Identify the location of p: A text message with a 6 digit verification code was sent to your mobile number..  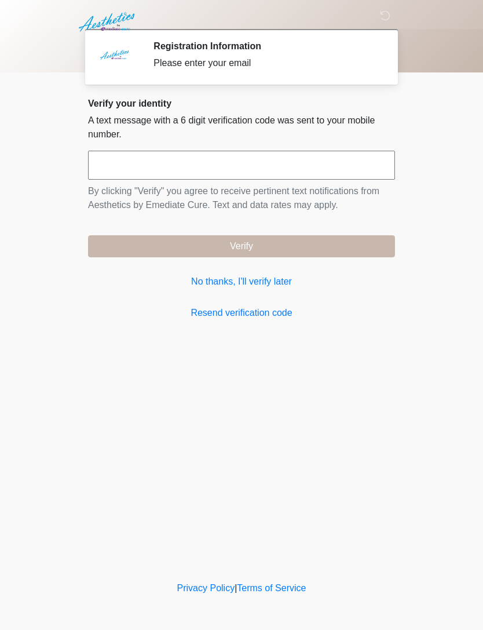
(242, 127).